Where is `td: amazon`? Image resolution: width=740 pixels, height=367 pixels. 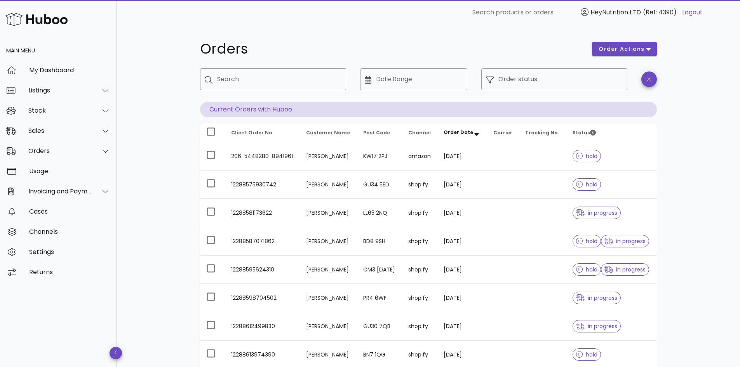 td: amazon is located at coordinates (420, 156).